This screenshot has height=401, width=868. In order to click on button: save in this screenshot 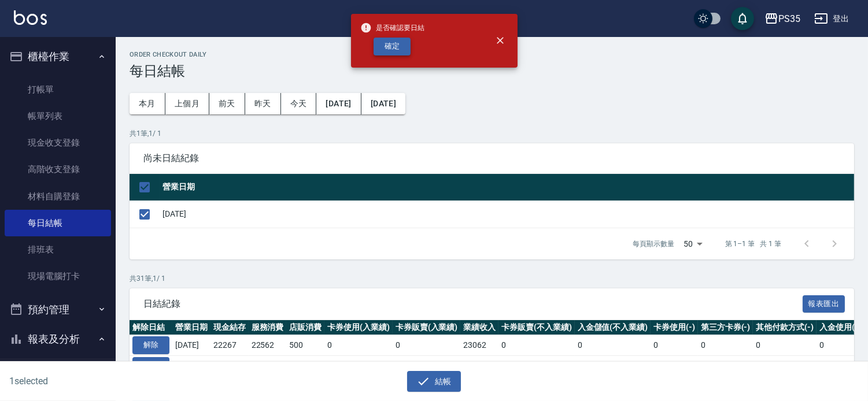, I will do `click(742, 19)`.